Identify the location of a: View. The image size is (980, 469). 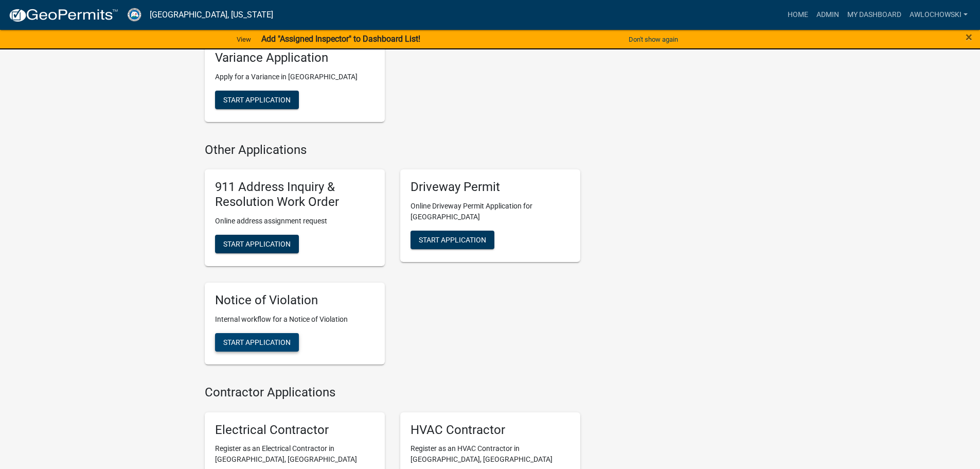
(244, 39).